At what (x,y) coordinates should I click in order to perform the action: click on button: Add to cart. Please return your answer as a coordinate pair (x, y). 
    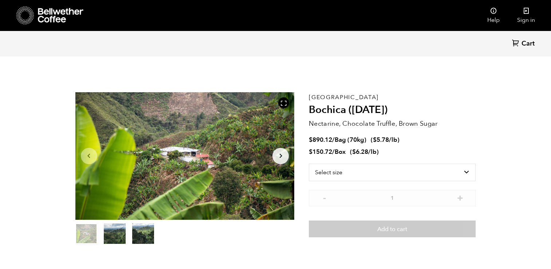
    Looking at the image, I should click on (392, 229).